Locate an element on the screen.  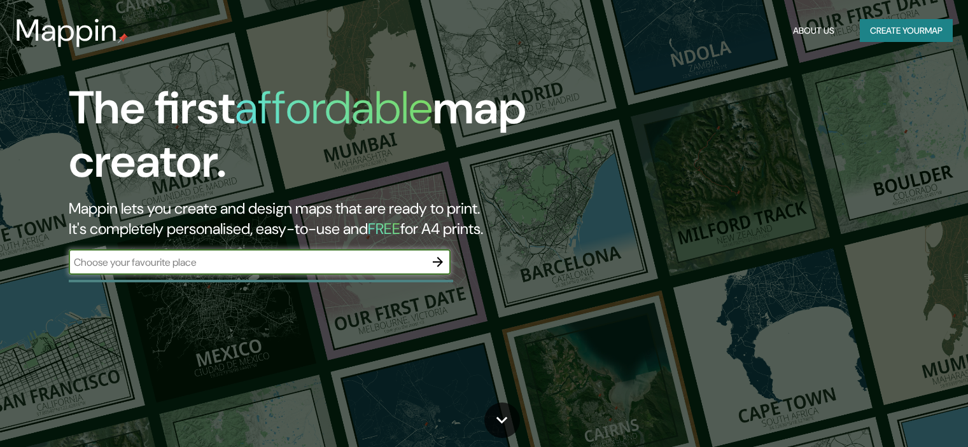
img: mappin-pin is located at coordinates (123, 38).